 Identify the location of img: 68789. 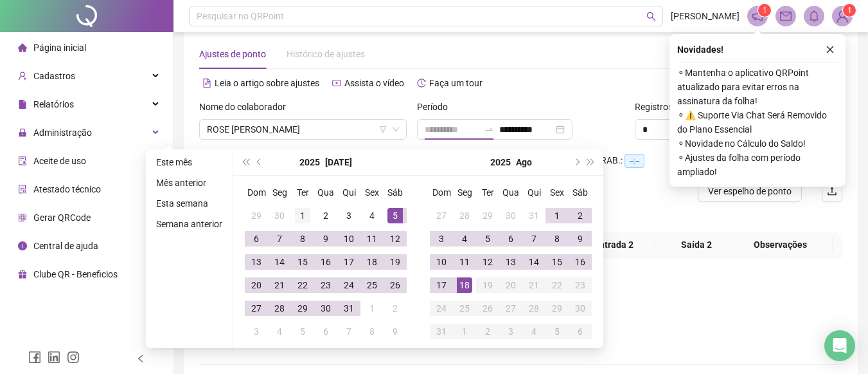
(843, 16).